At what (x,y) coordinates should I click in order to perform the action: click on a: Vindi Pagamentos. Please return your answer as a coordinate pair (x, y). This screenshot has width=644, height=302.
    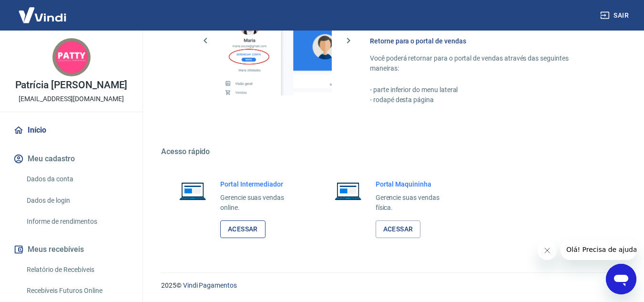
    Looking at the image, I should click on (210, 285).